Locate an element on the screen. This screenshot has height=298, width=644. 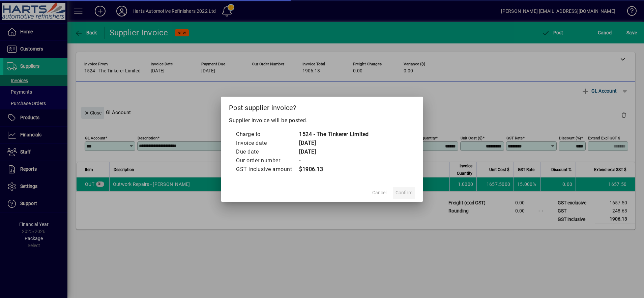
td: Invoice date is located at coordinates (267, 143).